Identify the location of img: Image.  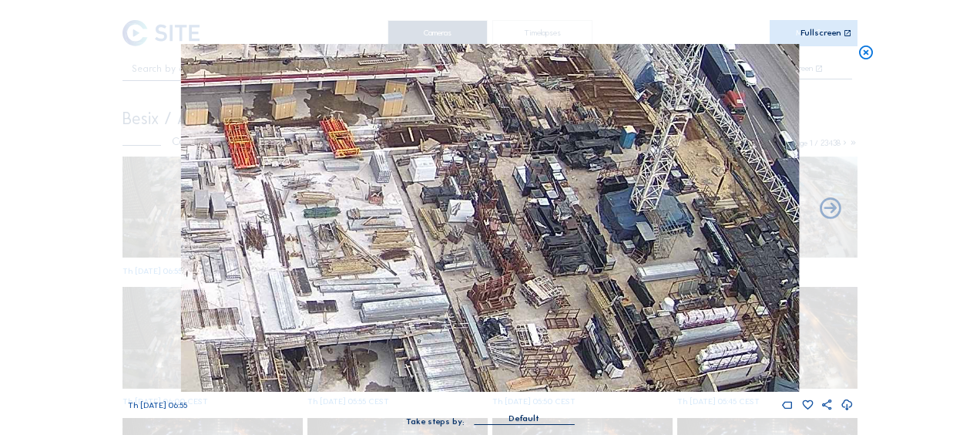
(490, 217).